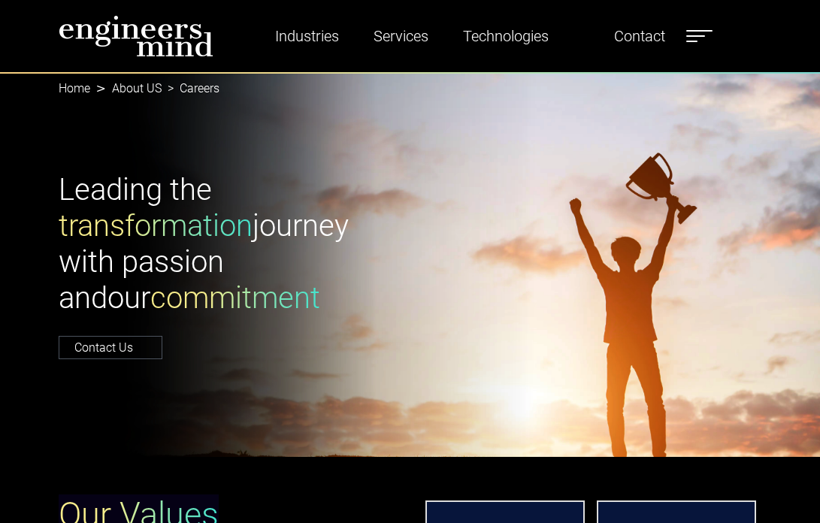 The image size is (820, 523). Describe the element at coordinates (190, 89) in the screenshot. I see `li: Careers` at that location.